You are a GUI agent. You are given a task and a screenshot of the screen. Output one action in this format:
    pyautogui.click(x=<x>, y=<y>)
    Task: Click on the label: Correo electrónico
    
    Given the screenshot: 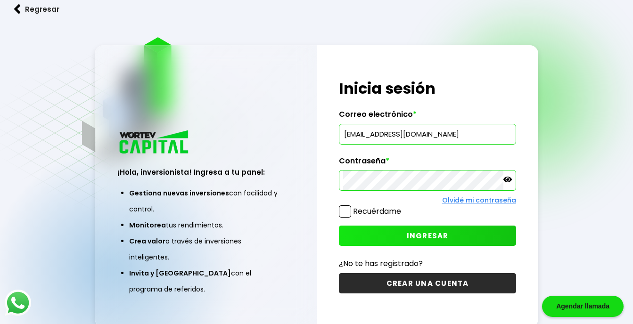 What is the action you would take?
    pyautogui.click(x=427, y=117)
    